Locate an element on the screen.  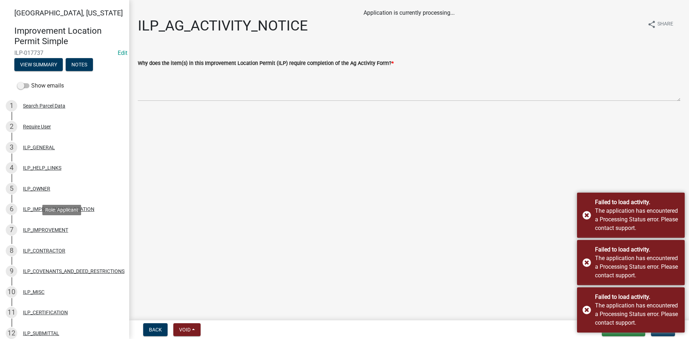
button: View Summary is located at coordinates (38, 65).